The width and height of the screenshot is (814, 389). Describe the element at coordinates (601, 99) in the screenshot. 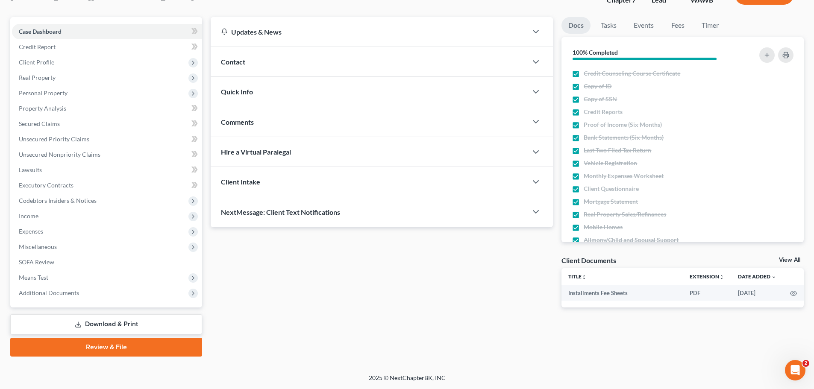

I see `span: Copy of SSN` at that location.